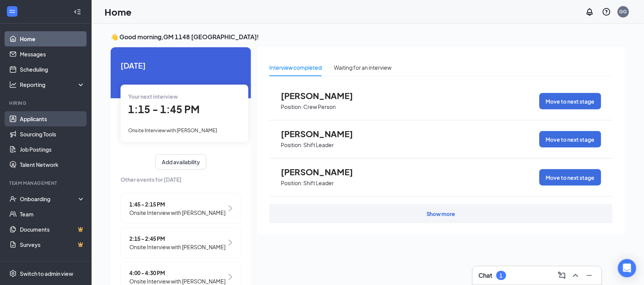  I want to click on p: Crew Person, so click(320, 107).